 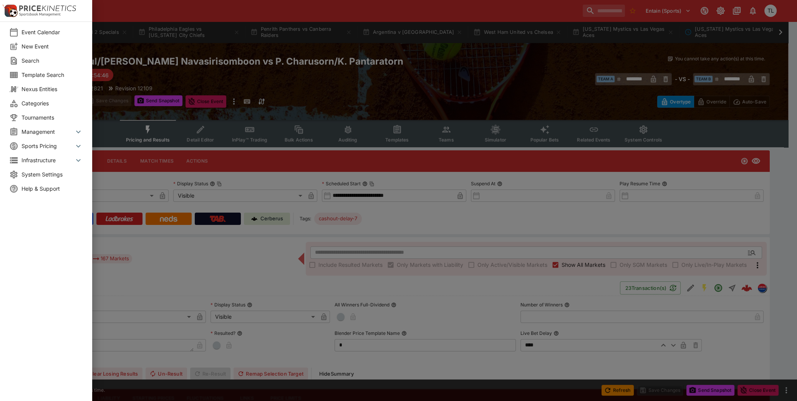 I want to click on span: New Event, so click(x=52, y=46).